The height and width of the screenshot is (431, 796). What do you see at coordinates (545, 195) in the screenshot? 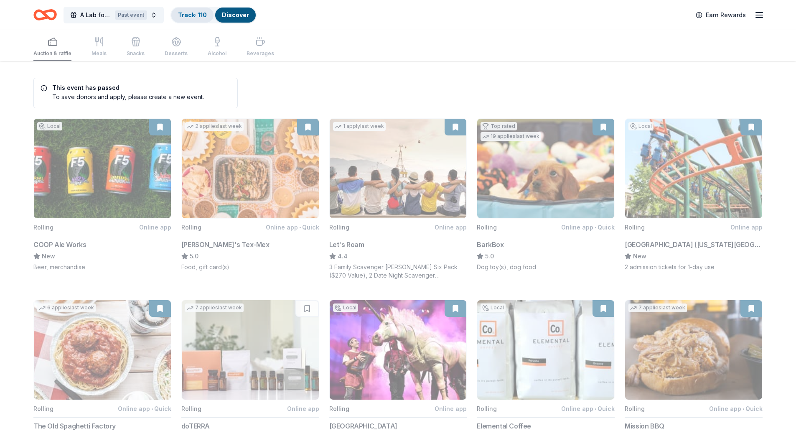
I see `button: Image for BarkBoxTop rated19 applieslast weekRollingOnline app•QuickBarkBox5.0Dog toy(s), dog food` at bounding box center [545, 195].